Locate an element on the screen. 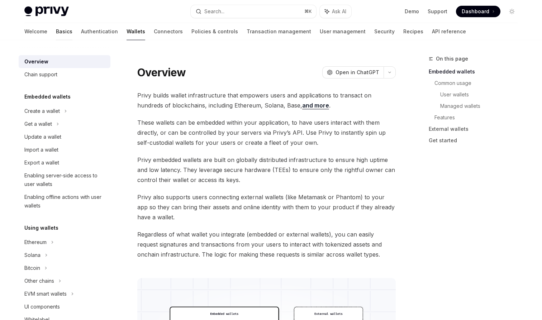  span: Privy also supports users connecting external wallets (like Metamask or Phantom) to your app so t... is located at coordinates (266, 207).